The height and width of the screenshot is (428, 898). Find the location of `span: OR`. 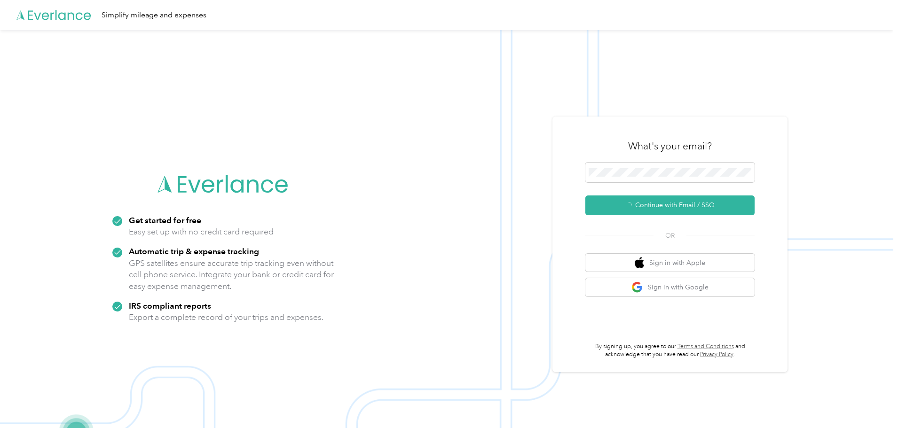

span: OR is located at coordinates (670, 236).